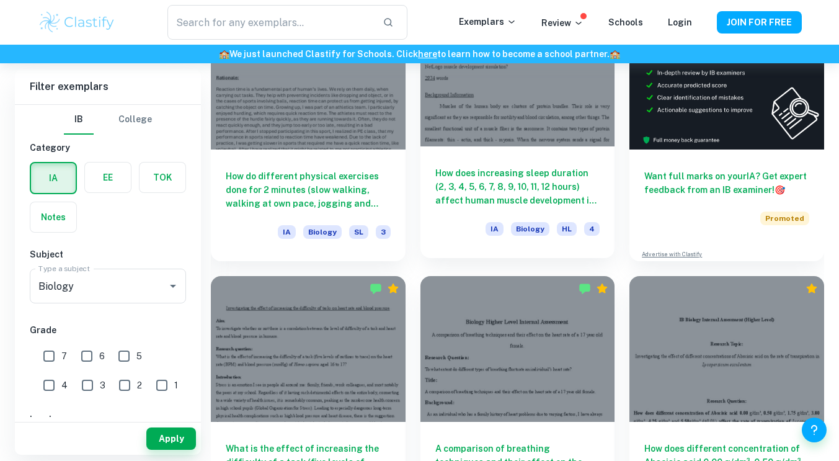  What do you see at coordinates (270, 22) in the screenshot?
I see `input: Search for any exemplars...` at bounding box center [270, 22].